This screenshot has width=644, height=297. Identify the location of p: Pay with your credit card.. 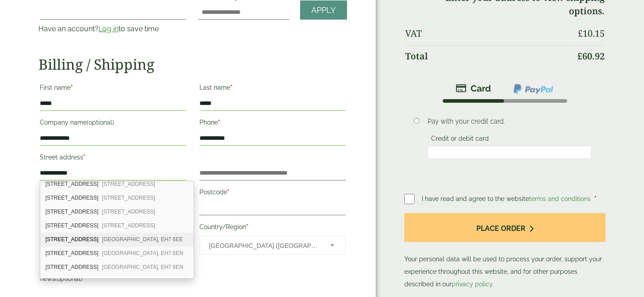
(509, 121).